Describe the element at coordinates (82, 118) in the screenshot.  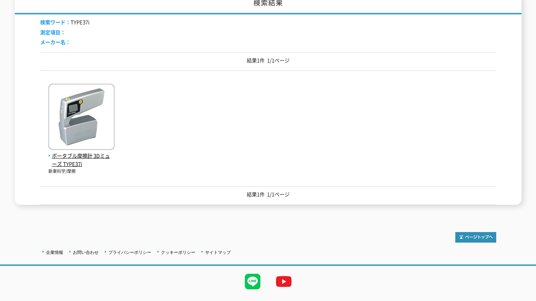
I see `img: TYPE37i` at that location.